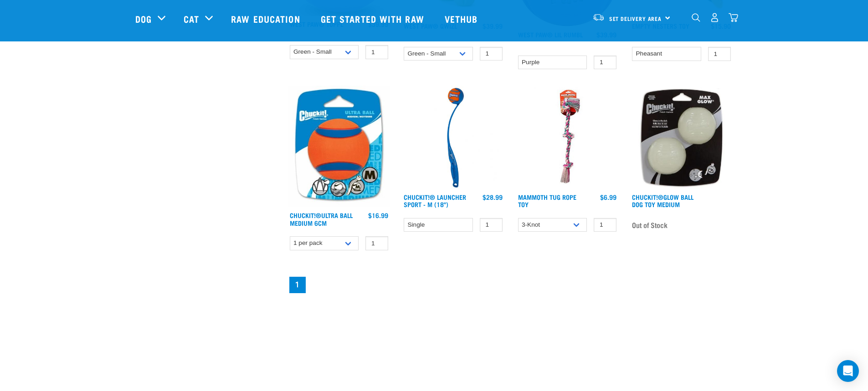 This screenshot has width=868, height=391. Describe the element at coordinates (144, 19) in the screenshot. I see `a: Dog` at that location.